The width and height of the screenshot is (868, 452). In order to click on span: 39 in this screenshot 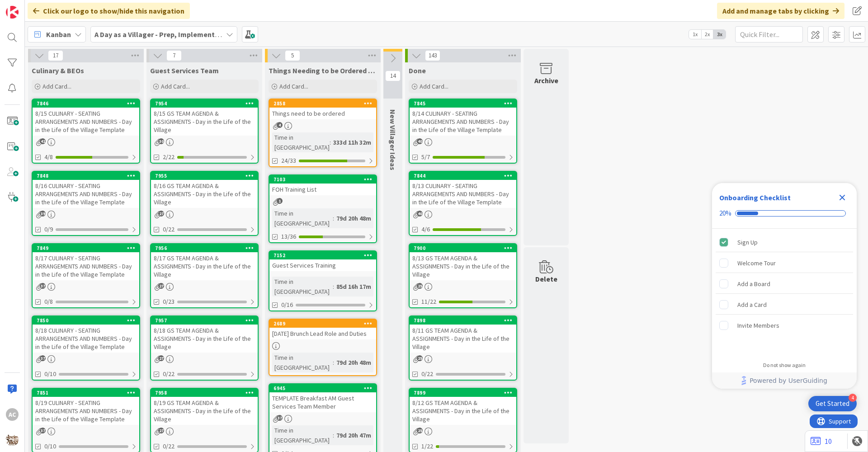, I will do `click(43, 213)`.